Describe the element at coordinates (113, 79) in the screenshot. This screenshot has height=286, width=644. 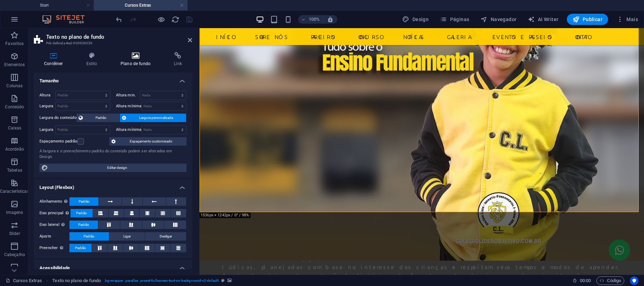
I see `h4: Tamanho` at that location.